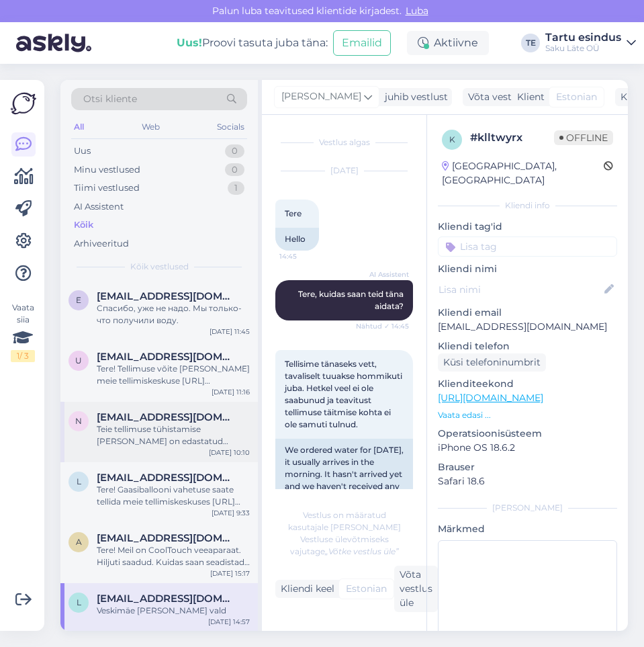  What do you see at coordinates (527, 206) in the screenshot?
I see `div: Kliendi info` at bounding box center [527, 206].